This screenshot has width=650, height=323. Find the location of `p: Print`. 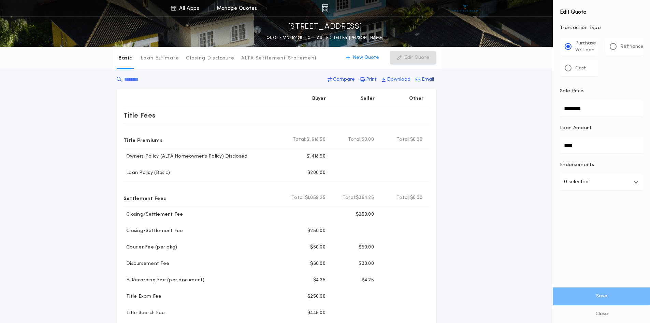

p: Print is located at coordinates (371, 80).